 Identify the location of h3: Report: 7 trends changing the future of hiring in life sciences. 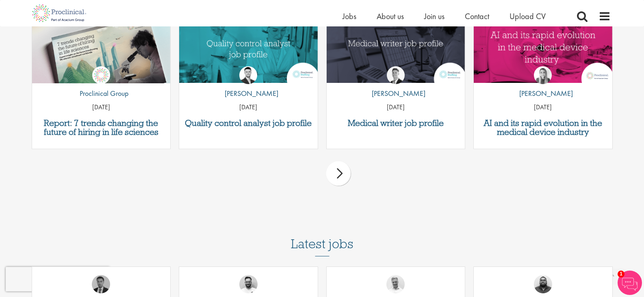
(101, 128).